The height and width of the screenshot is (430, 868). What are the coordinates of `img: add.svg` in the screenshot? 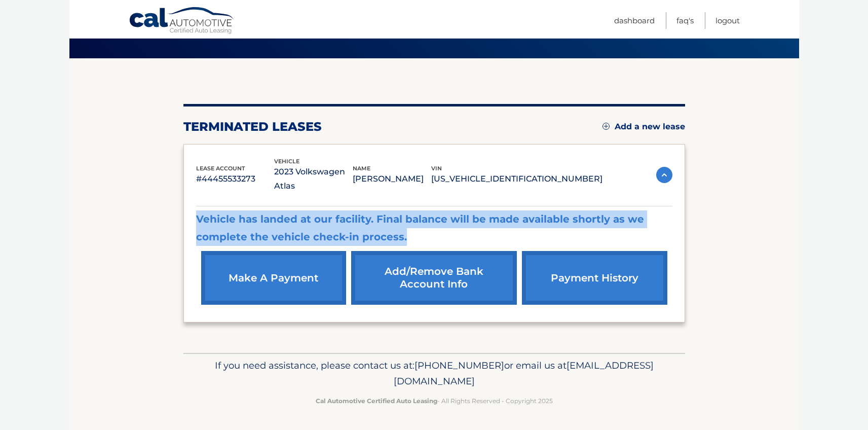 It's located at (606, 126).